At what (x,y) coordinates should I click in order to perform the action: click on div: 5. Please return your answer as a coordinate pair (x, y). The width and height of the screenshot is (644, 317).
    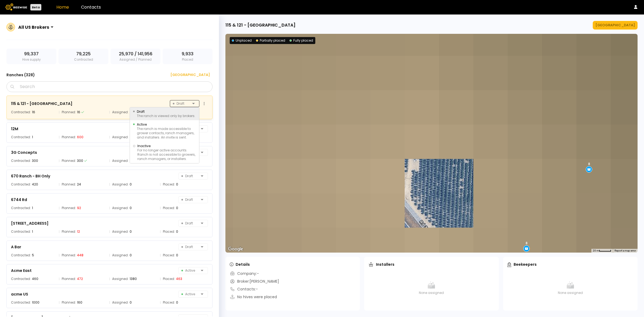
    Looking at the image, I should click on (33, 255).